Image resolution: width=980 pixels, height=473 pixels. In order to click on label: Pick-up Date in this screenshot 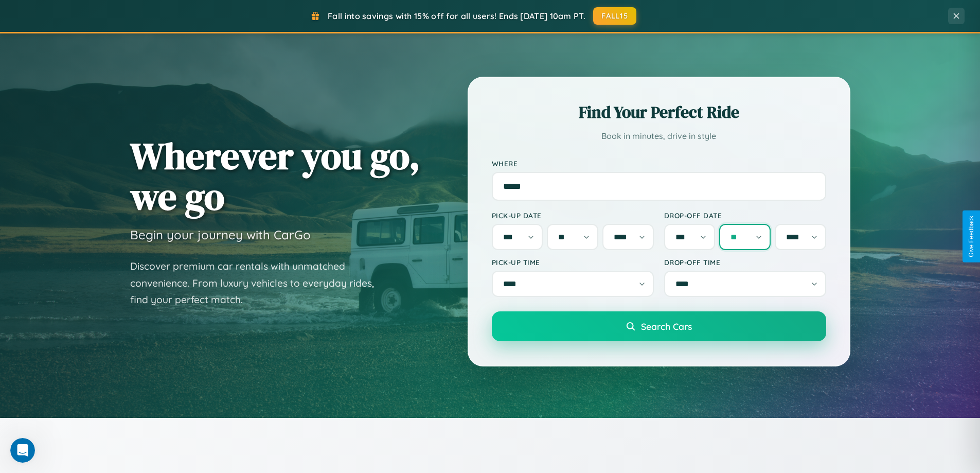, I will do `click(572, 215)`.